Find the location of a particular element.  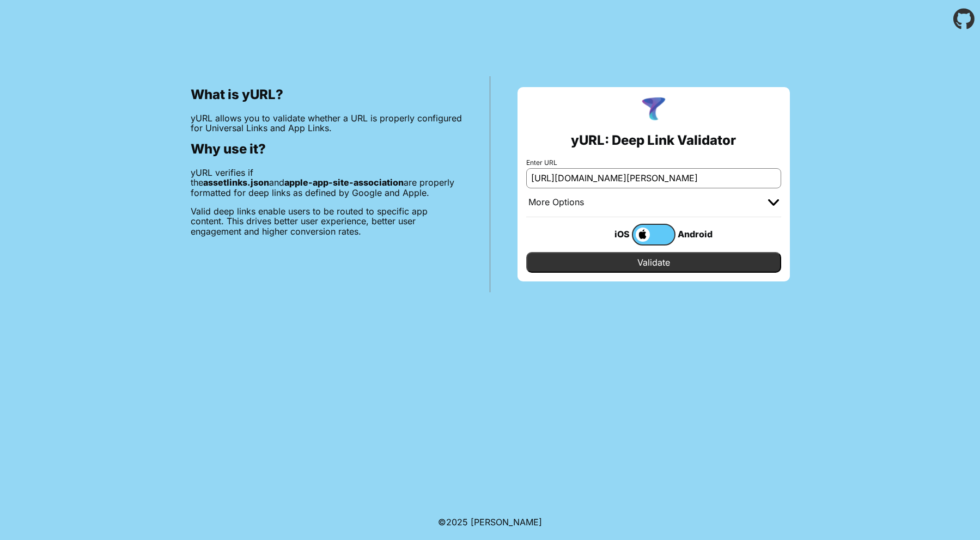

b: apple-app-site-association is located at coordinates (344, 182).